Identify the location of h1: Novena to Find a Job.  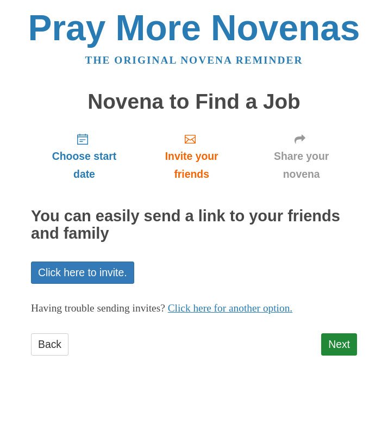
(194, 102).